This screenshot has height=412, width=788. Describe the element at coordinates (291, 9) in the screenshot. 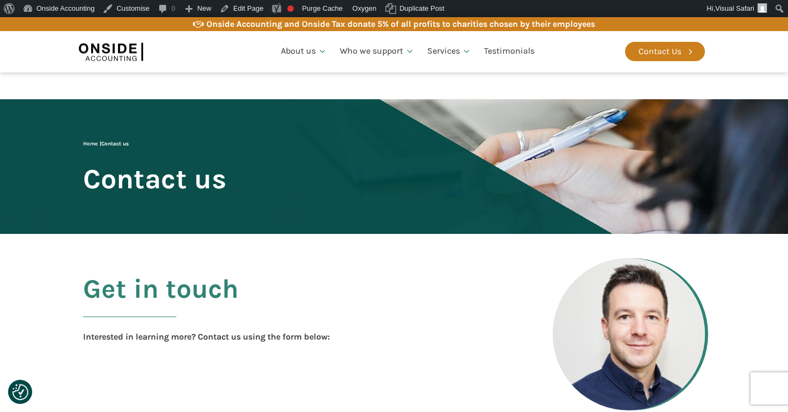

I see `div: Focus keyphrase not set` at that location.